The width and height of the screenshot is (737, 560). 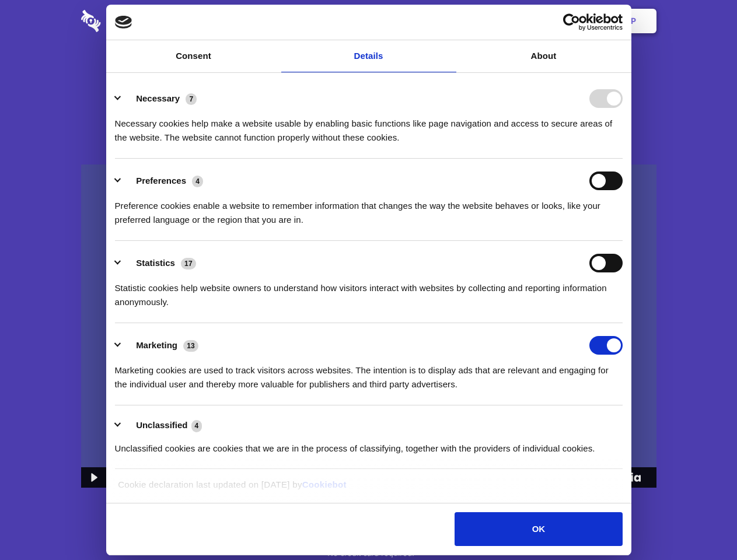 I want to click on a: Consent, so click(x=194, y=56).